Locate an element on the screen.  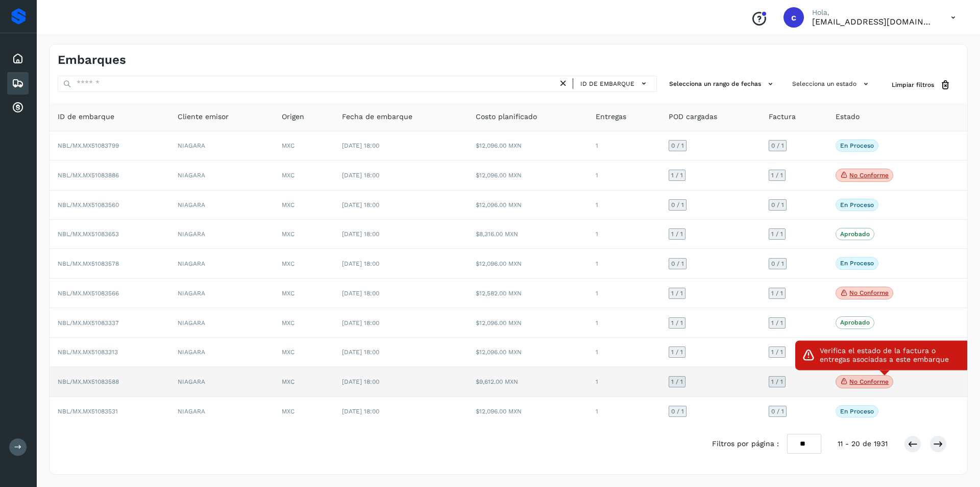
button: Selecciona un estado is located at coordinates (832, 84).